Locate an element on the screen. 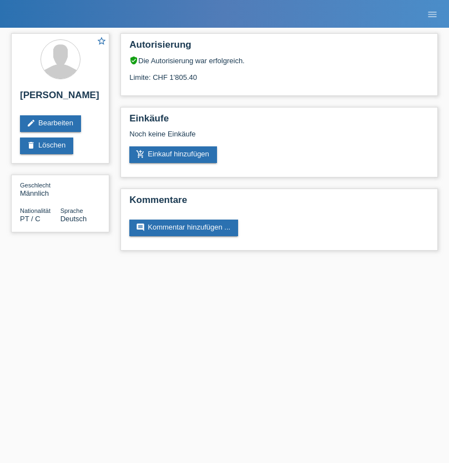 The width and height of the screenshot is (449, 463). span: Sprache is located at coordinates (72, 211).